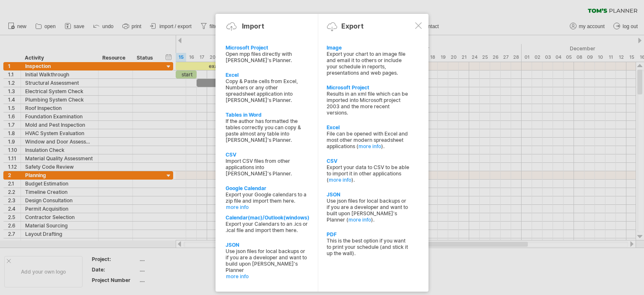  What do you see at coordinates (368, 194) in the screenshot?
I see `div: JSON` at bounding box center [368, 194].